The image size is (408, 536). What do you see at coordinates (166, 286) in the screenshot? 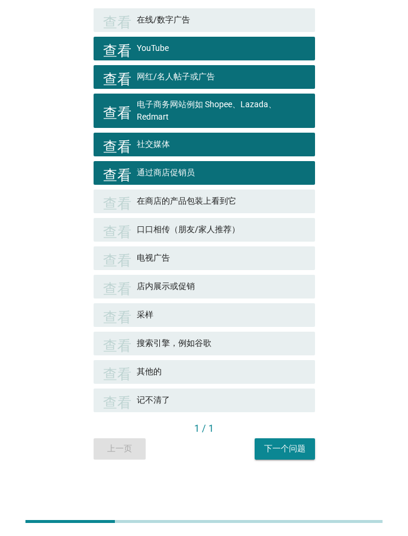
I see `font: 店内展示或促销` at bounding box center [166, 286].